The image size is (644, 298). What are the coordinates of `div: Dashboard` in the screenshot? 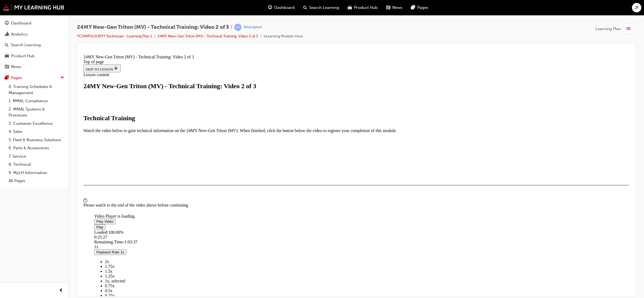 It's located at (21, 23).